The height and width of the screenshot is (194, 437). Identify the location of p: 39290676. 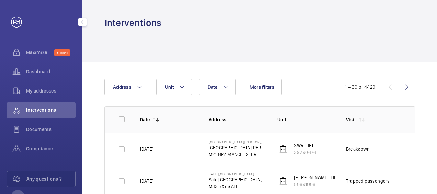
(305, 152).